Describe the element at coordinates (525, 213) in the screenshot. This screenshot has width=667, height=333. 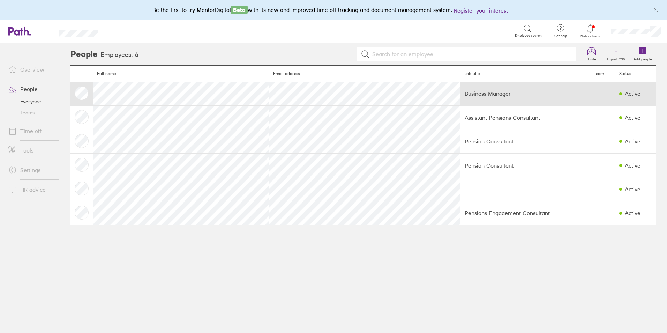
I see `td: Pensions Engagement Consultant` at that location.